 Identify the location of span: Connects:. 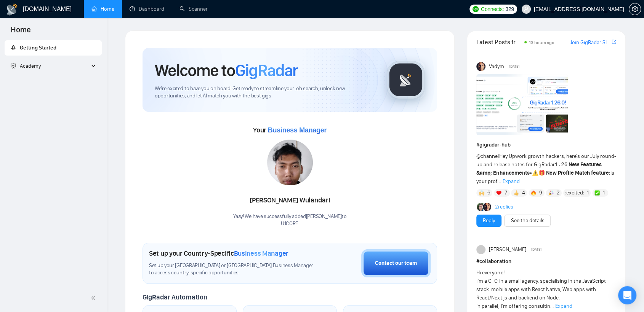
(492, 9).